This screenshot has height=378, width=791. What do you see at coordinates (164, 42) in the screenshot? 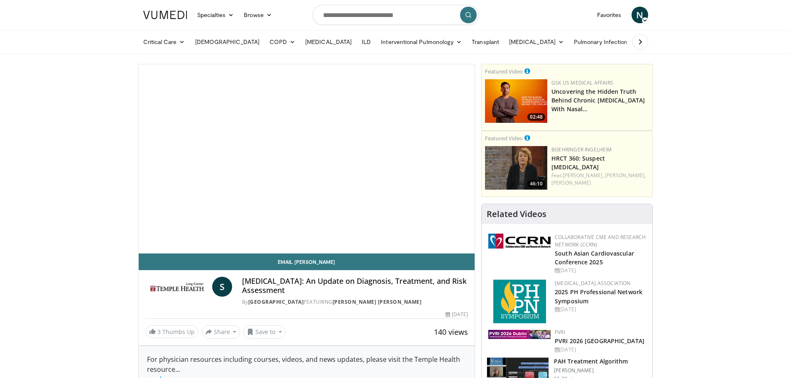
I see `a: Critical Care` at bounding box center [164, 42].